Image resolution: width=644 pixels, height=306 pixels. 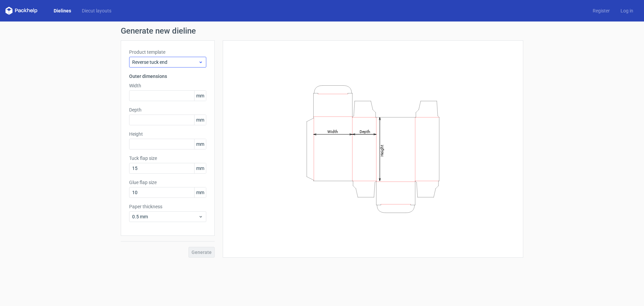 I want to click on h3: Outer dimensions, so click(x=168, y=76).